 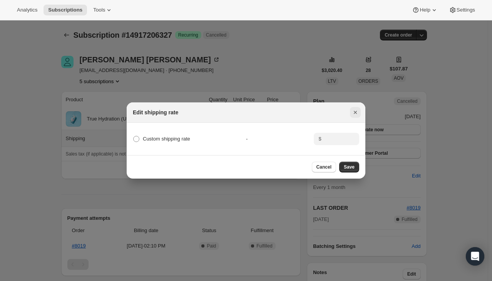 I want to click on span: Save, so click(x=349, y=167).